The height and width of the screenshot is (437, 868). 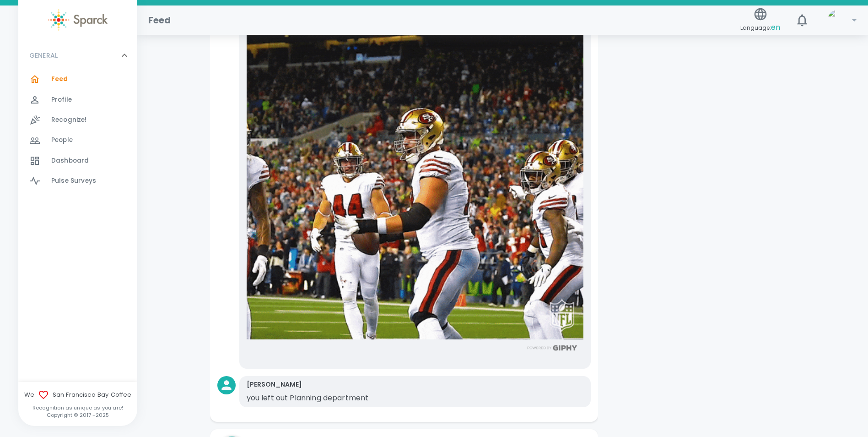 I want to click on p: Copyright © 2017 - 2025, so click(x=78, y=414).